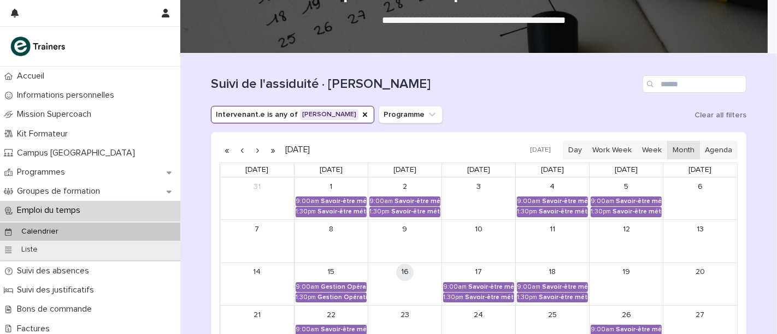 Image resolution: width=777 pixels, height=334 pixels. Describe the element at coordinates (700, 199) in the screenshot. I see `td: September 6, 2025` at that location.